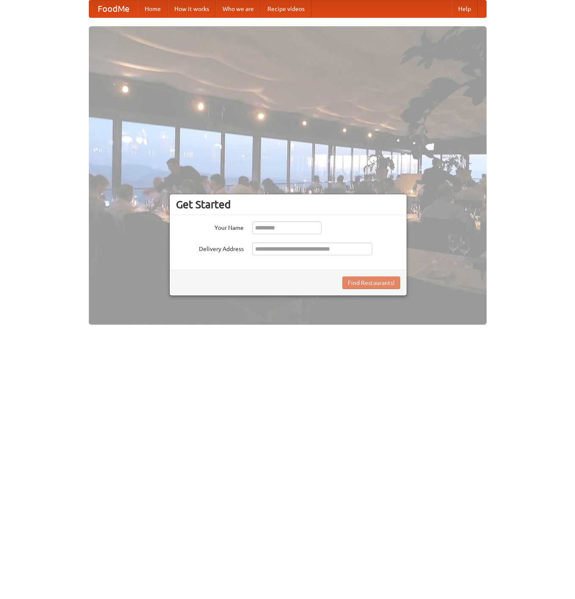 The height and width of the screenshot is (599, 575). Describe the element at coordinates (371, 283) in the screenshot. I see `button: Find Restaurants!` at that location.